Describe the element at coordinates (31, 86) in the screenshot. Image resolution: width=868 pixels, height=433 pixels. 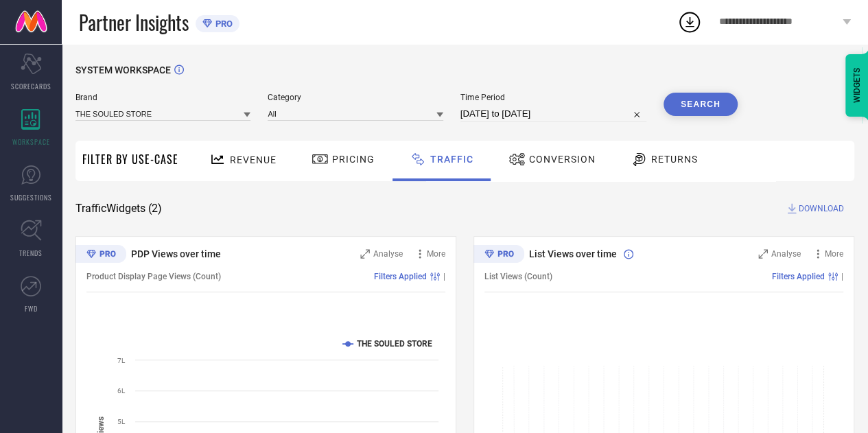
I see `span: SCORECARDS` at that location.